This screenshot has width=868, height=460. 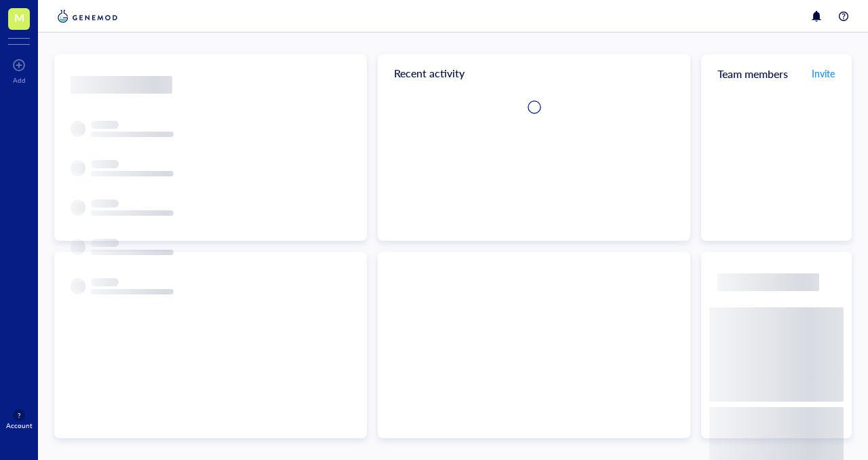 What do you see at coordinates (776, 73) in the screenshot?
I see `div: Team members` at bounding box center [776, 73].